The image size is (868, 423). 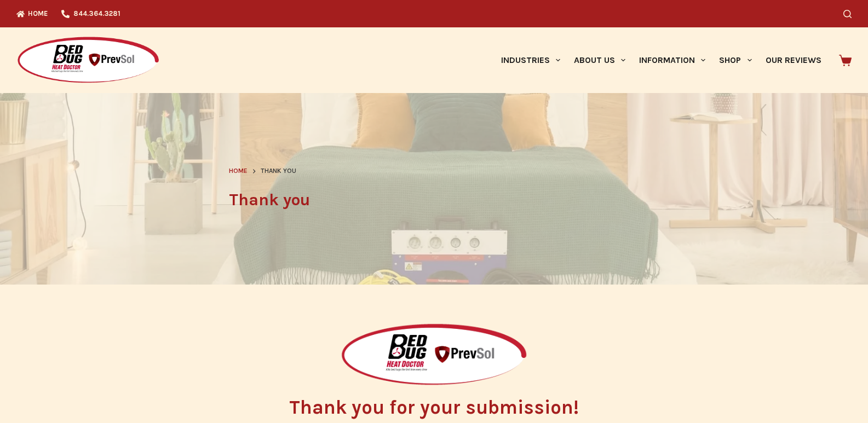 I want to click on button: Search, so click(x=847, y=14).